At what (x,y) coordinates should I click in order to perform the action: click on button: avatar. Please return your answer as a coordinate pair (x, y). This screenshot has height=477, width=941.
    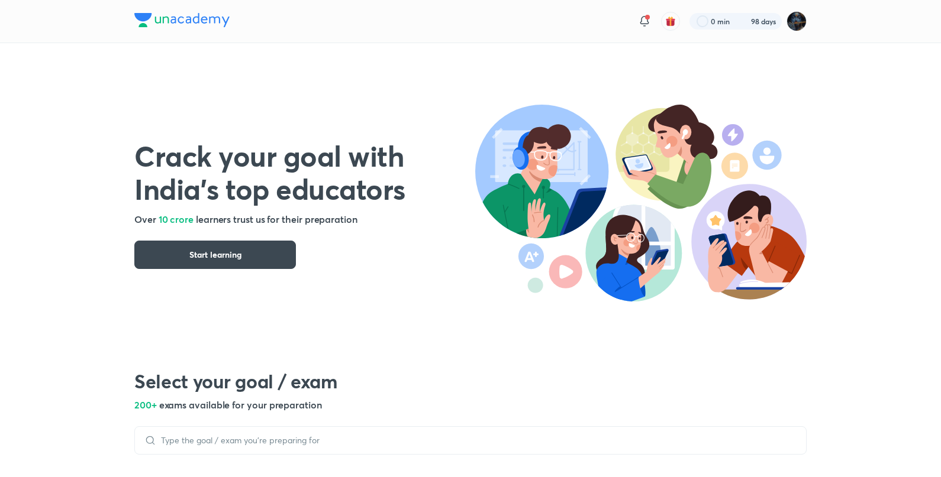
    Looking at the image, I should click on (670, 21).